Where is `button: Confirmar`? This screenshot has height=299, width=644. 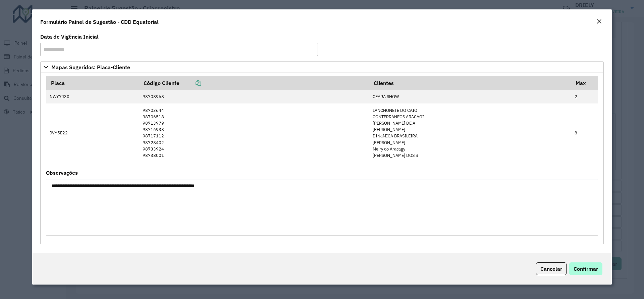
button: Confirmar is located at coordinates (586, 269).